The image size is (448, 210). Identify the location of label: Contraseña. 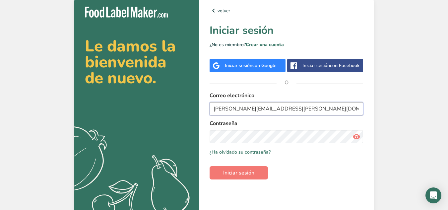
(286, 123).